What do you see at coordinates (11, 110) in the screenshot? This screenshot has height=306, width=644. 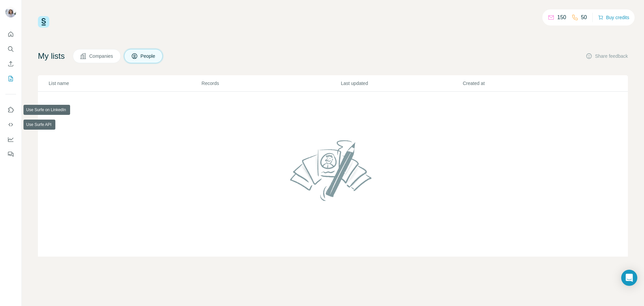 I see `button: Use Surfe on LinkedIn` at bounding box center [11, 110].